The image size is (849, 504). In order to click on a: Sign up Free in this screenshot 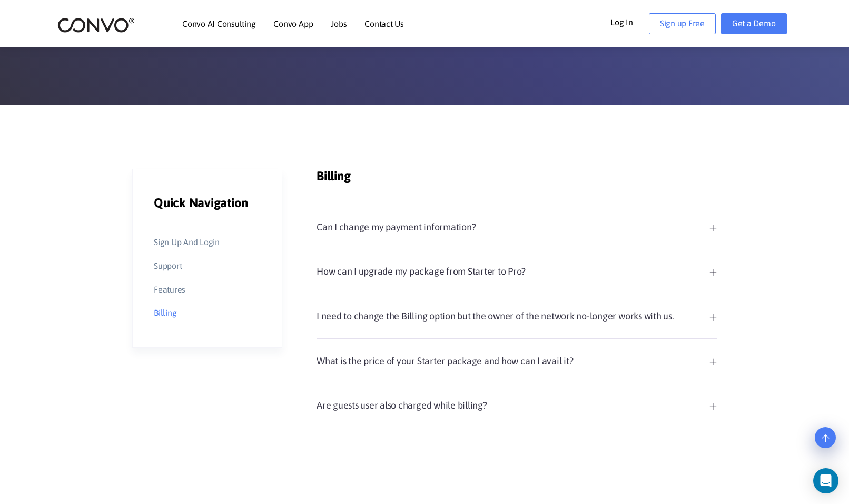, I will do `click(682, 24)`.